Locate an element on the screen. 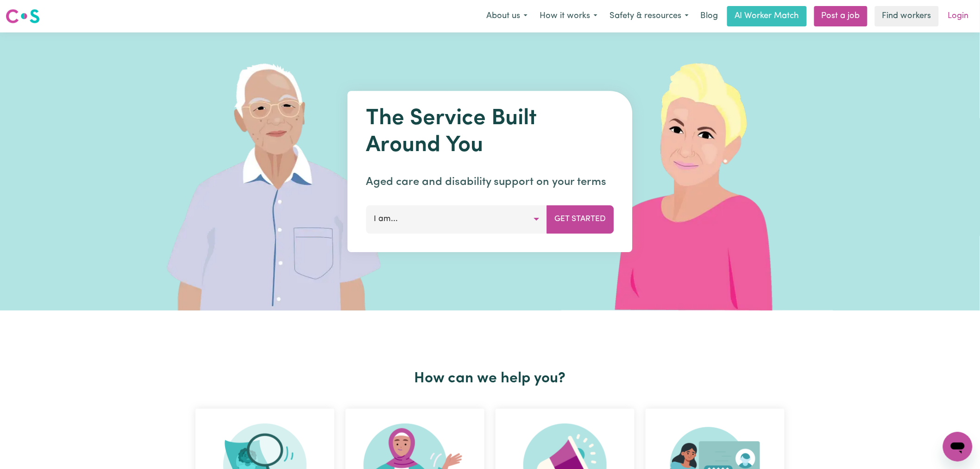 The width and height of the screenshot is (980, 469). a: Find workers is located at coordinates (908, 16).